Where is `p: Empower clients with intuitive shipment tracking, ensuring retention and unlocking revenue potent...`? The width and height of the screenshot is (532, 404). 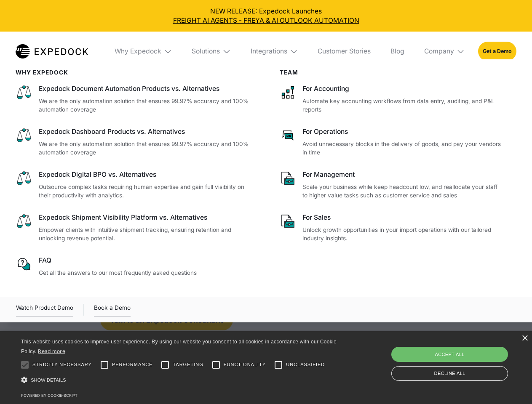
p: Empower clients with intuitive shipment tracking, ensuring retention and unlocking revenue potent... is located at coordinates (146, 234).